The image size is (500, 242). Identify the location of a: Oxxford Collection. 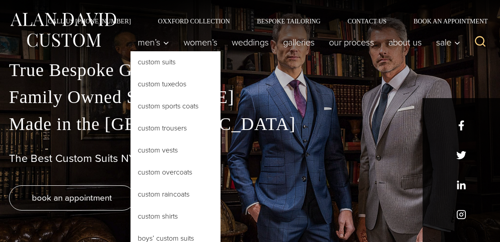
(194, 21).